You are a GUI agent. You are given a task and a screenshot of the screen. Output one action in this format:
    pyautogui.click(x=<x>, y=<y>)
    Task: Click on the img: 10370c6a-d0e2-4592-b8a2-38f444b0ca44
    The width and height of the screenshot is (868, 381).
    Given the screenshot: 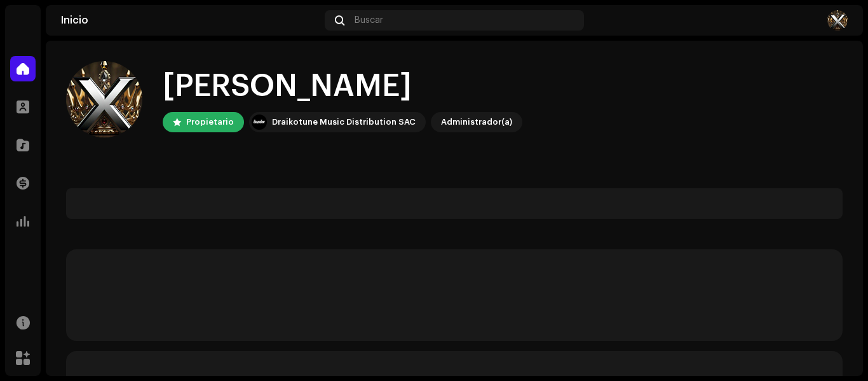 What is the action you would take?
    pyautogui.click(x=259, y=122)
    